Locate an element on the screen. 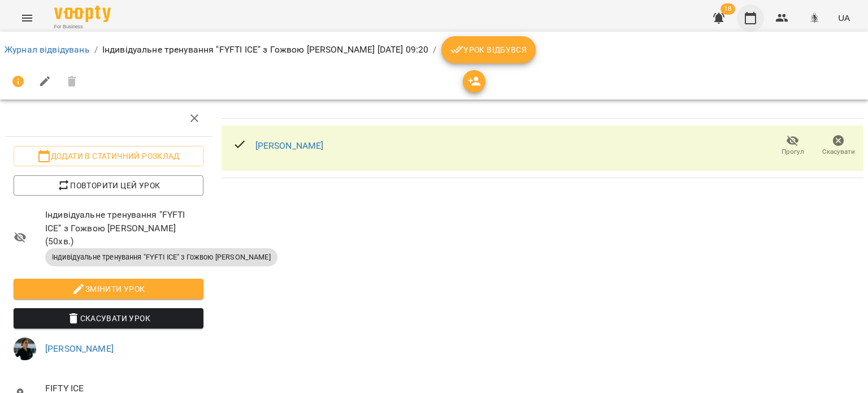  button: Menu is located at coordinates (27, 18).